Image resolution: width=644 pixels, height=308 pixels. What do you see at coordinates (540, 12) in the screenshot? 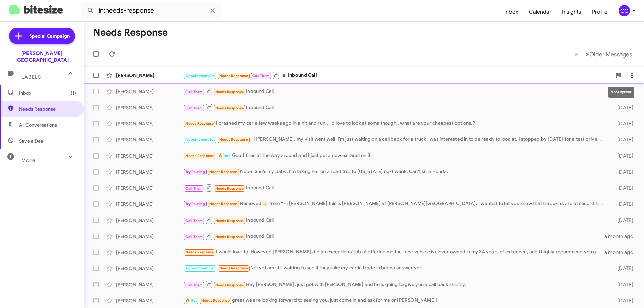
I see `a: Calendar` at bounding box center [540, 12].